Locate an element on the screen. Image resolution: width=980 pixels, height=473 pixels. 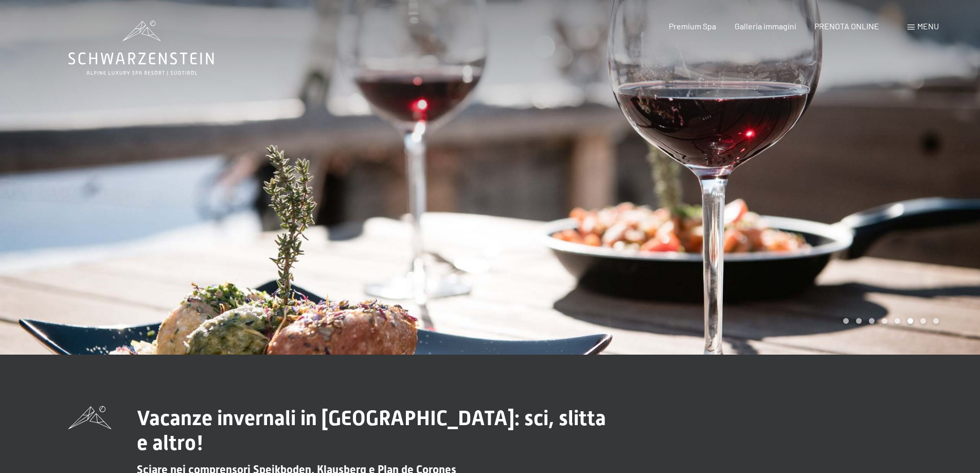
div: Carousel Page 3 is located at coordinates (871, 320).